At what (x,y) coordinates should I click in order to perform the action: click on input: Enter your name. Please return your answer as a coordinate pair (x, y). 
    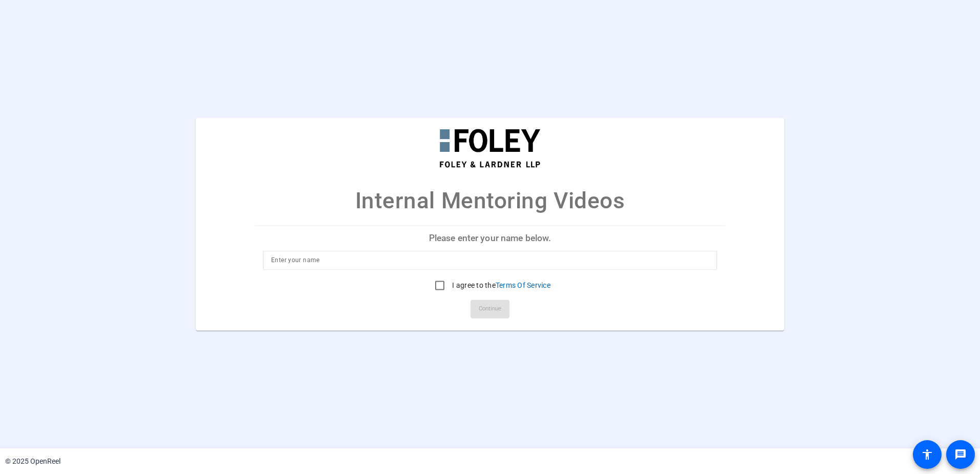
    Looking at the image, I should click on (490, 260).